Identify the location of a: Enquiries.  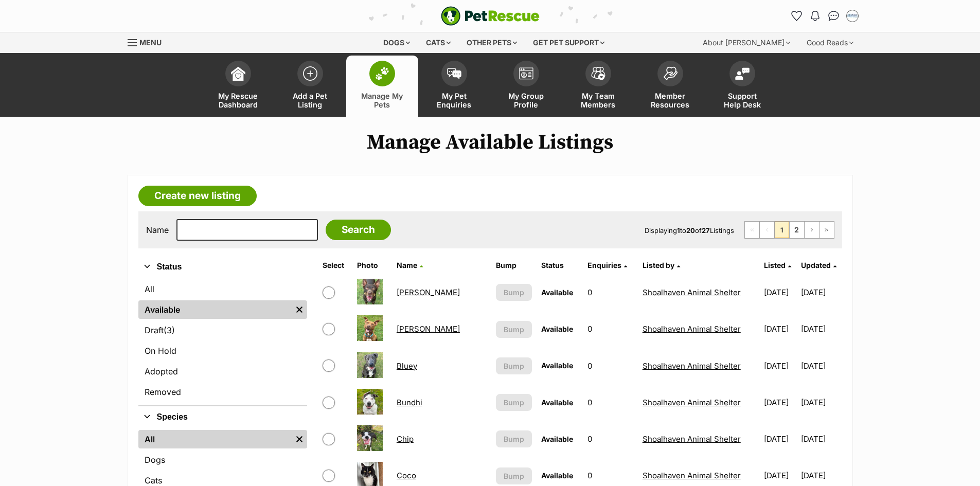
(607, 265).